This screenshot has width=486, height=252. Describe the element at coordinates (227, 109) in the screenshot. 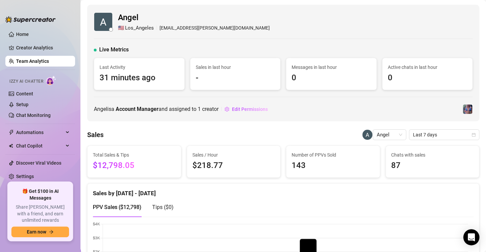

I see `span: setting` at that location.